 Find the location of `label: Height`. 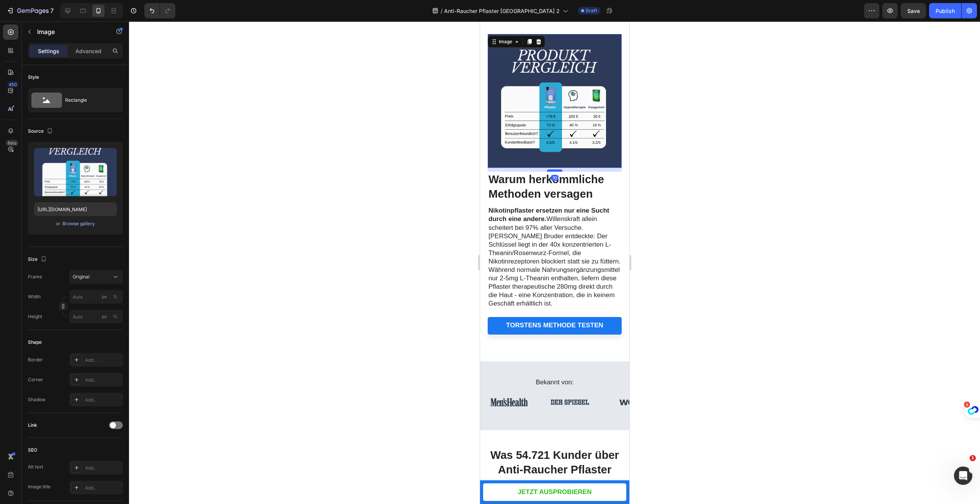

label: Height is located at coordinates (35, 316).